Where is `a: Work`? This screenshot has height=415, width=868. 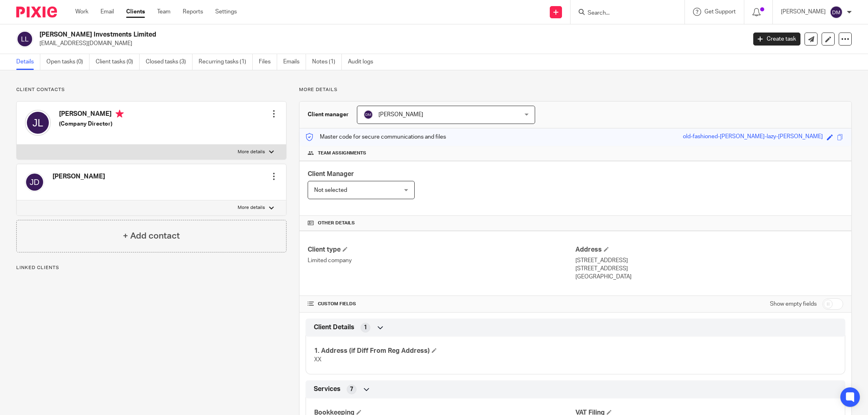 a: Work is located at coordinates (81, 12).